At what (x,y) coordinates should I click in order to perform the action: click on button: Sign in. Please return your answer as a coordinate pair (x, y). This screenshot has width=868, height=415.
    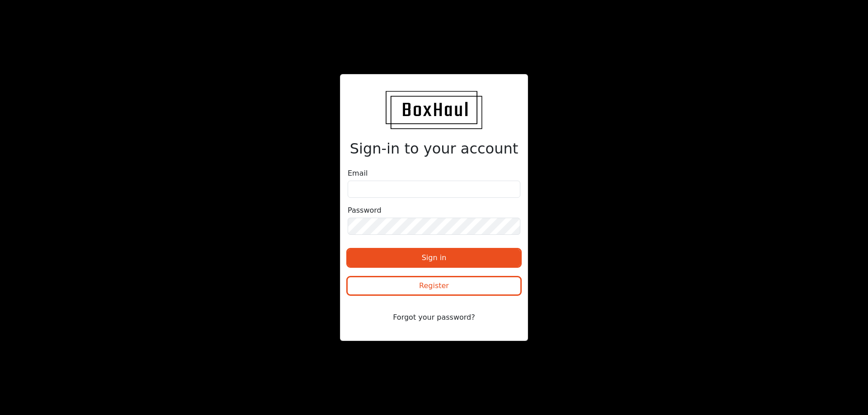
    Looking at the image, I should click on (434, 258).